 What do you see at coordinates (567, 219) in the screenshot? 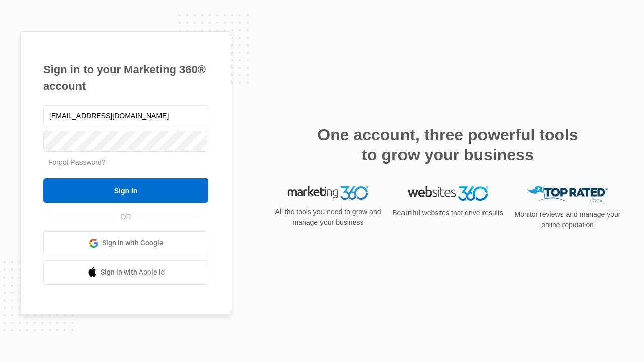
I see `p: Monitor reviews and manage your online reputation` at bounding box center [567, 219].